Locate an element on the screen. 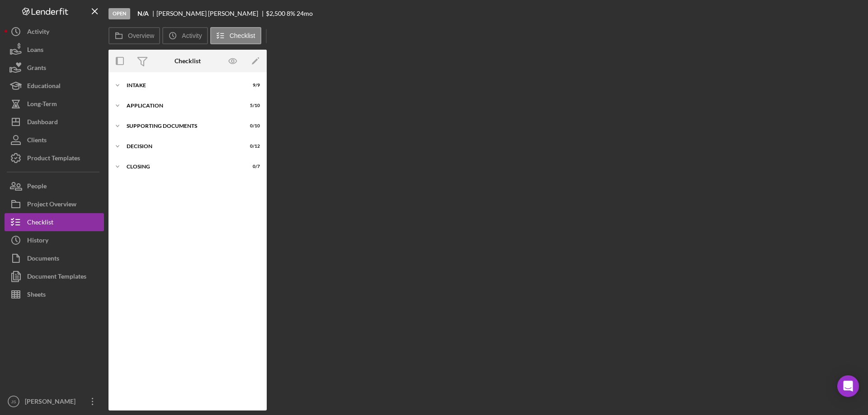 The height and width of the screenshot is (415, 868). div: Clients is located at coordinates (37, 141).